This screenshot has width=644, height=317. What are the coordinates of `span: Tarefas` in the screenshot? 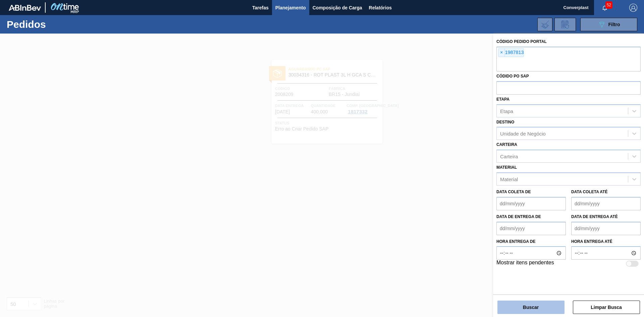 It's located at (260, 8).